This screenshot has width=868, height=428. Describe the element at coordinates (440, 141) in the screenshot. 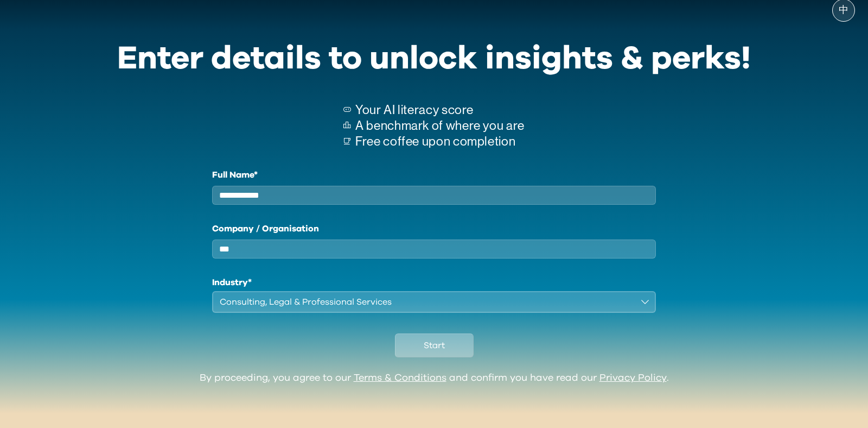

I see `p: Free coffee upon completion` at that location.